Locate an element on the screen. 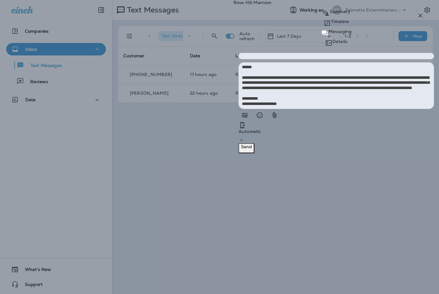  p: Automatic is located at coordinates (336, 131).